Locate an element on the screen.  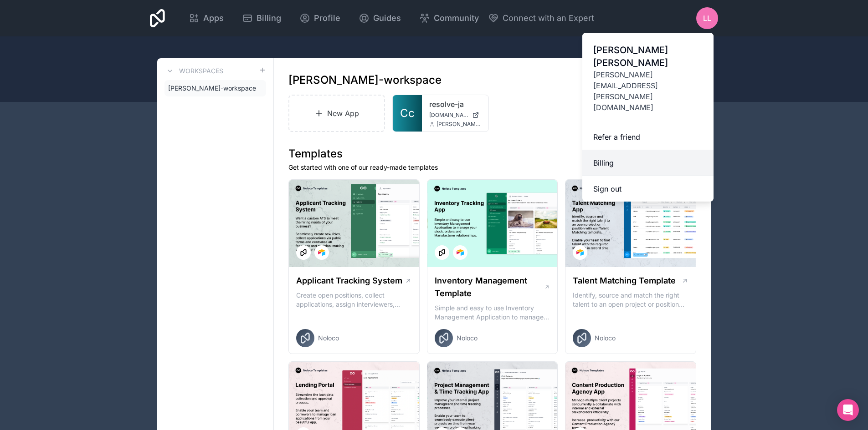
button: Connect with an Expert is located at coordinates (541, 19).